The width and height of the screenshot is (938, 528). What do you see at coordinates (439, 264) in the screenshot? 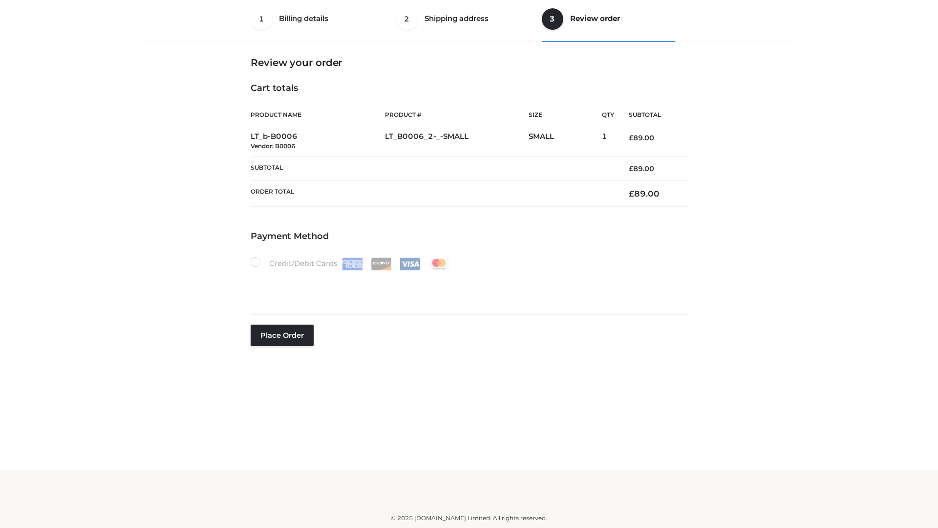
I see `img: Mastercard` at bounding box center [439, 264].